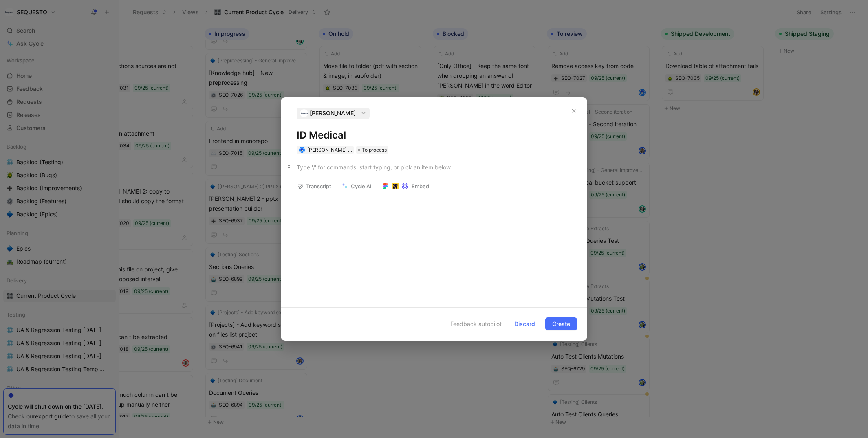  I want to click on button: Create, so click(562, 324).